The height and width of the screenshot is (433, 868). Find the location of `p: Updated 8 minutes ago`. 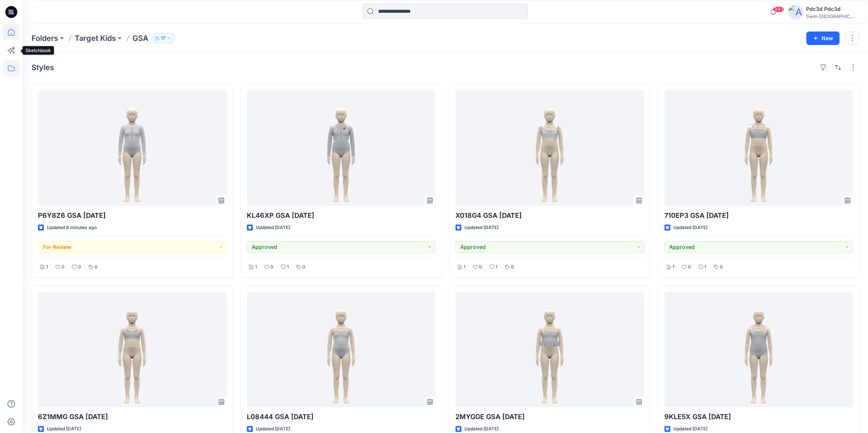

p: Updated 8 minutes ago is located at coordinates (72, 227).